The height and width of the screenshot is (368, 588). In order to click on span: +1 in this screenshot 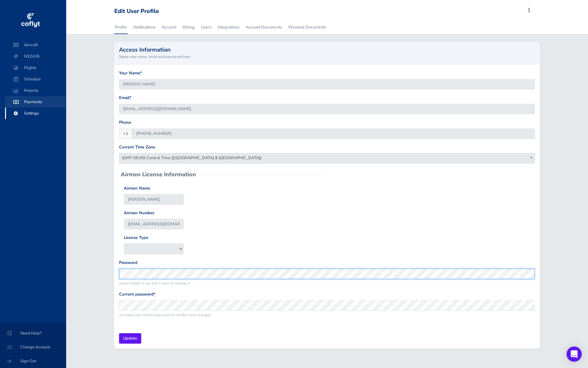, I will do `click(126, 134)`.